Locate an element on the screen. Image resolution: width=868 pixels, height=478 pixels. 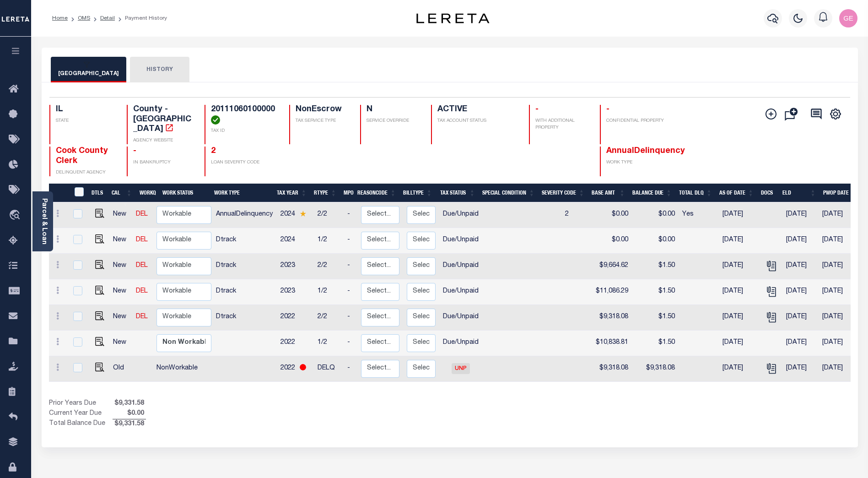
span: Yes is located at coordinates (688, 214).